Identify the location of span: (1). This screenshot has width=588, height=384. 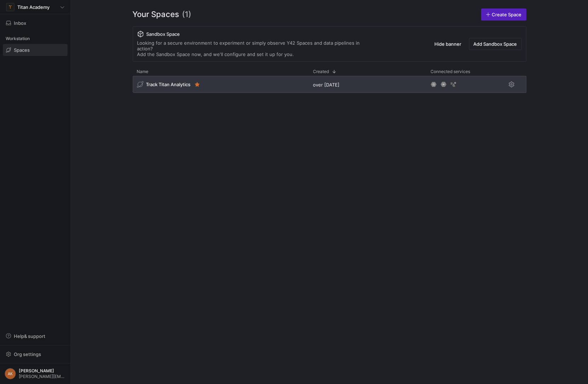
(187, 14).